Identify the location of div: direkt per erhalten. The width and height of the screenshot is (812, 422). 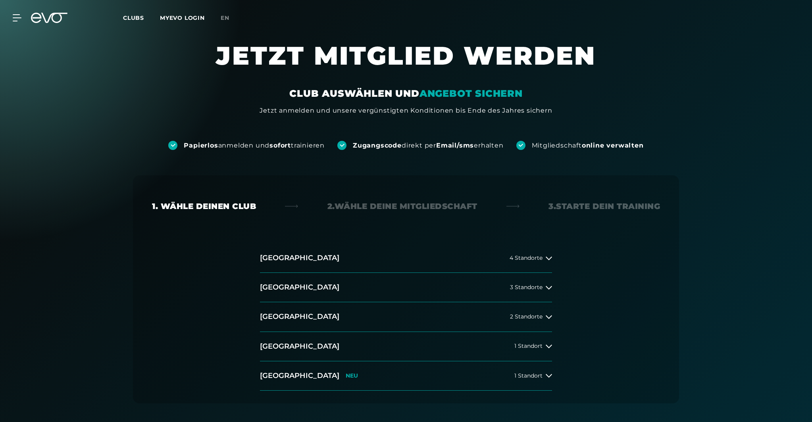
(428, 146).